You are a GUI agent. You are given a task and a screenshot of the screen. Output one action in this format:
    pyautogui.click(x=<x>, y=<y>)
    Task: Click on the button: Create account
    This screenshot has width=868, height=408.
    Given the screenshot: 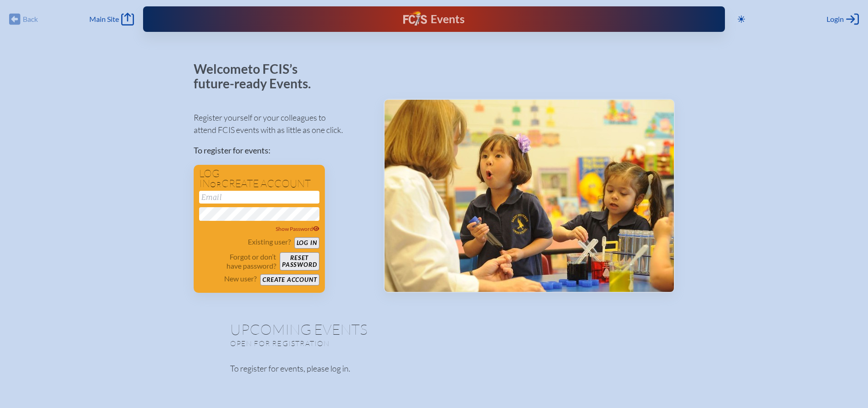 What is the action you would take?
    pyautogui.click(x=289, y=280)
    